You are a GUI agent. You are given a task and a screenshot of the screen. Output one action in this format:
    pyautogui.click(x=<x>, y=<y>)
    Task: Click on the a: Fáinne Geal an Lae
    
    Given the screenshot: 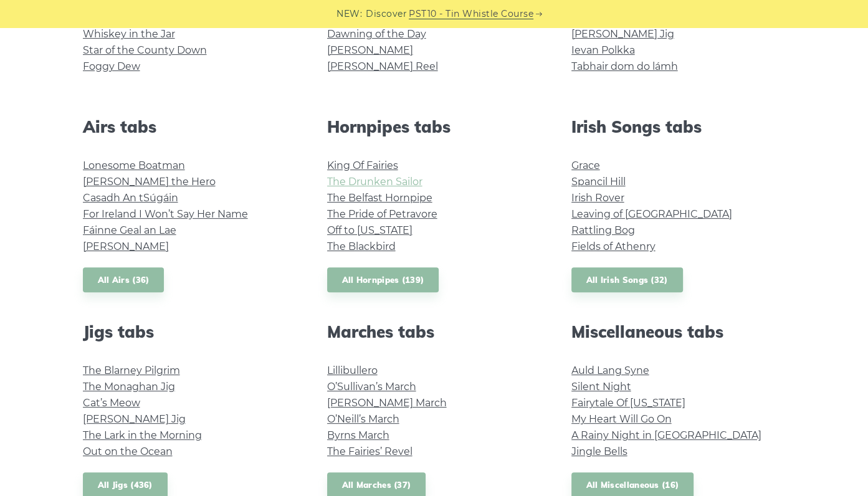 What is the action you would take?
    pyautogui.click(x=130, y=230)
    